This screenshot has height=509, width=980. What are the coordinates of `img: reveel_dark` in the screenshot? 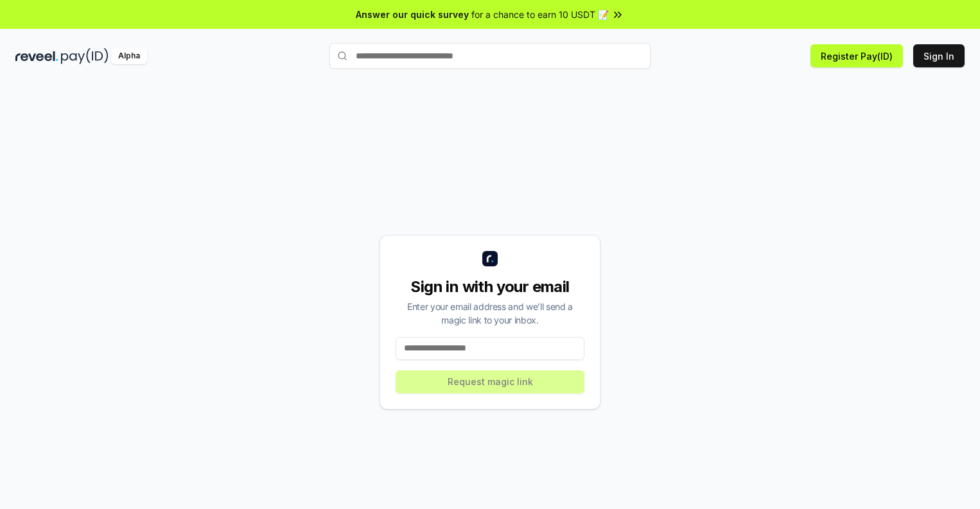 It's located at (37, 56).